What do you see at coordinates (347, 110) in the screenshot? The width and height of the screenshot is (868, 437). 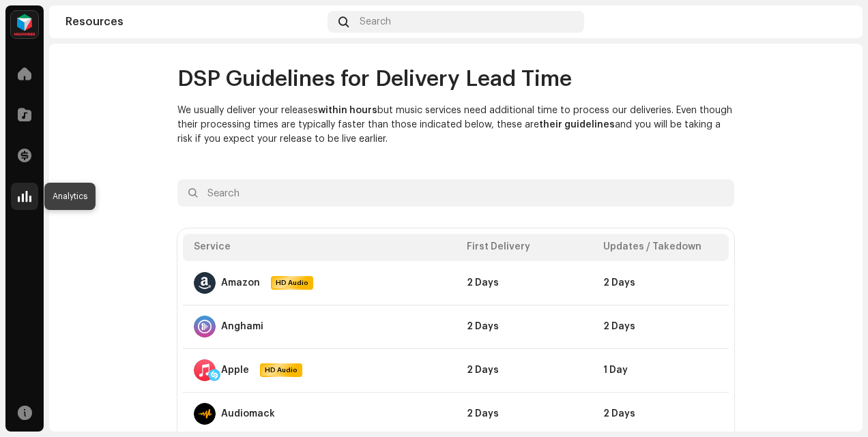 I see `b: within hours` at bounding box center [347, 110].